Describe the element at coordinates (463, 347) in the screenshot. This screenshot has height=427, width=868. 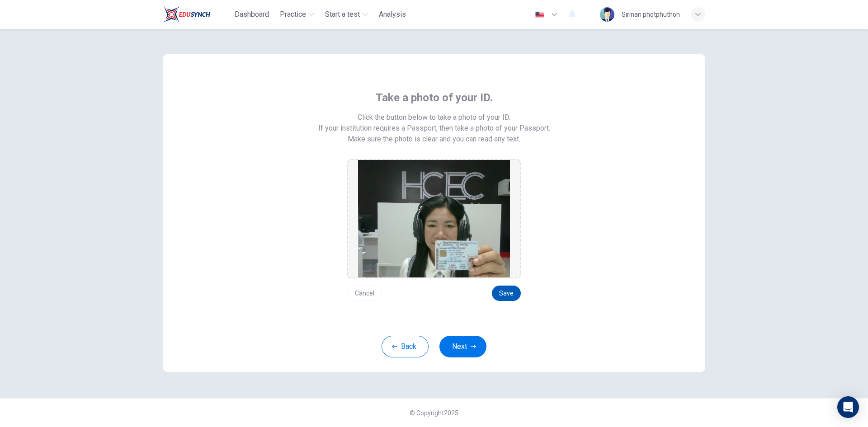
I see `button: Next` at that location.